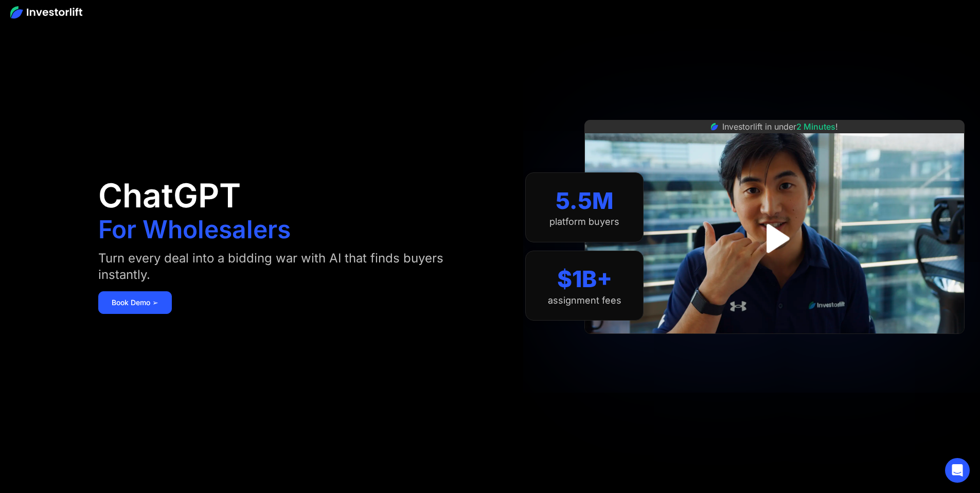 The height and width of the screenshot is (493, 980). What do you see at coordinates (169, 196) in the screenshot?
I see `h1: ChatGPT` at bounding box center [169, 196].